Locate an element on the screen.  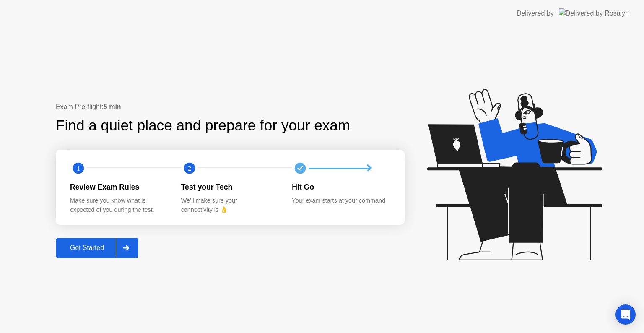
div: Open Intercom Messenger is located at coordinates (625, 314).